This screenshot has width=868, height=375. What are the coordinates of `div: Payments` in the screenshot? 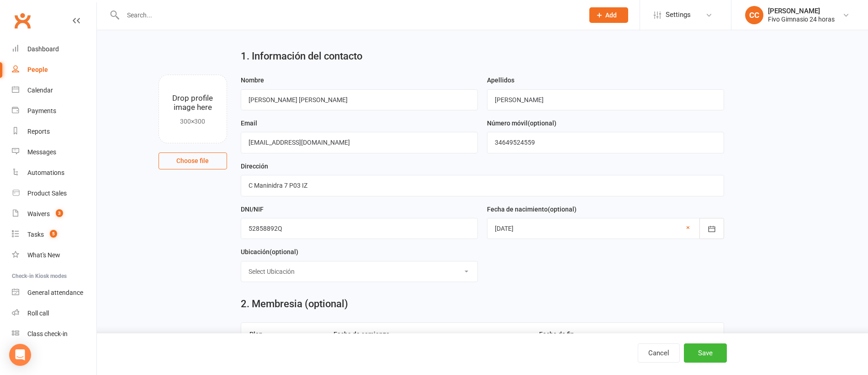 It's located at (42, 111).